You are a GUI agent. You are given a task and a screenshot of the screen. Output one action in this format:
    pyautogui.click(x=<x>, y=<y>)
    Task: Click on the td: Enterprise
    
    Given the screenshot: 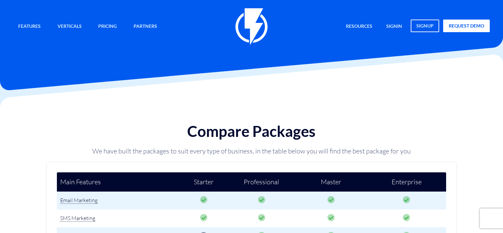 What is the action you would take?
    pyautogui.click(x=407, y=182)
    